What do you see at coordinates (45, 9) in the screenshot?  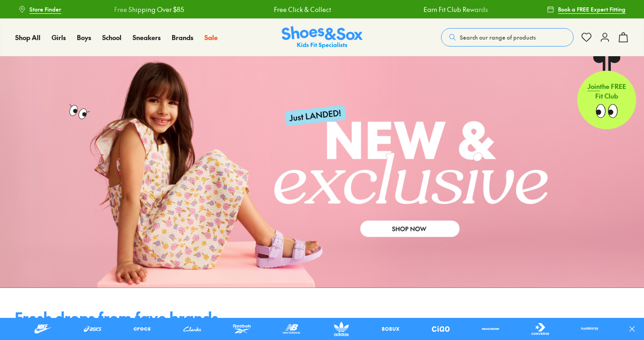 I see `span: Store Finder` at bounding box center [45, 9].